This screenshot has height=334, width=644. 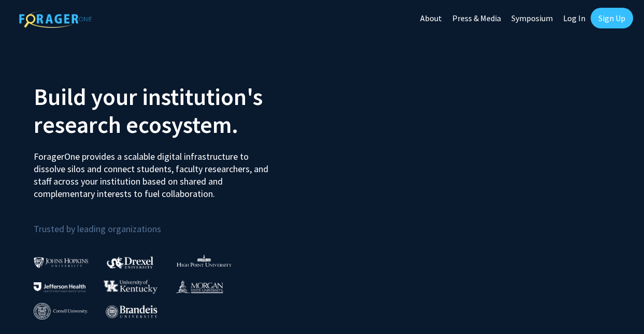 I want to click on img: Morgan State University, so click(x=199, y=286).